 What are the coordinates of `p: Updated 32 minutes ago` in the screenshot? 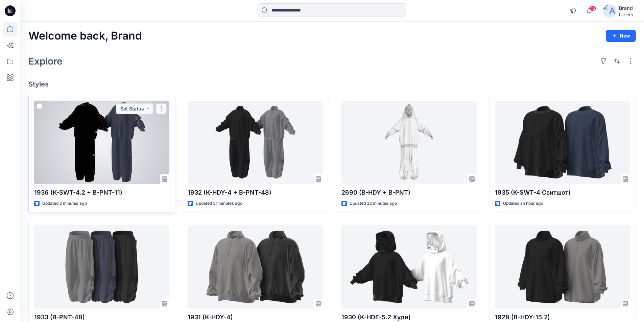 It's located at (373, 203).